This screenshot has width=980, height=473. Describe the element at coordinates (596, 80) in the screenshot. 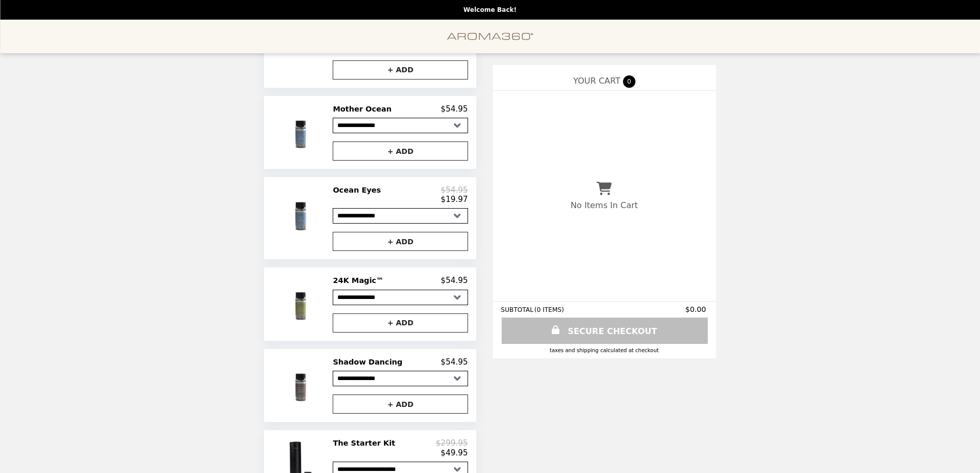

I see `span: YOUR CART` at that location.